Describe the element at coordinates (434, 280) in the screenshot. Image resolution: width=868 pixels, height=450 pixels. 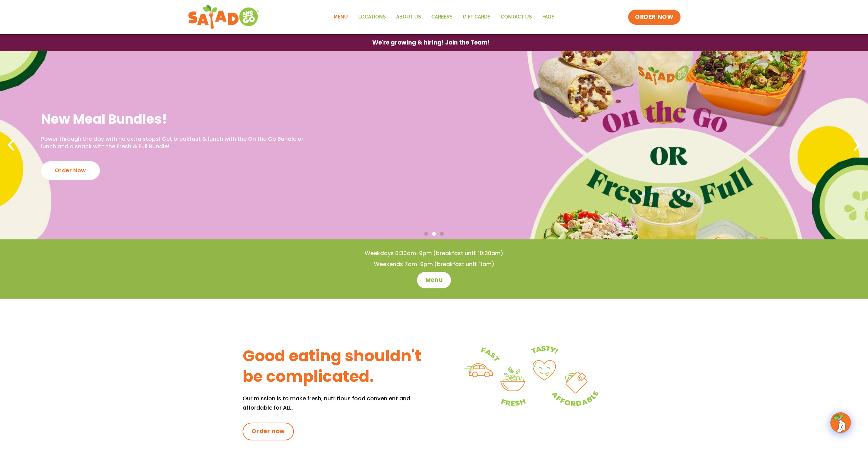
I see `span: Menu` at that location.